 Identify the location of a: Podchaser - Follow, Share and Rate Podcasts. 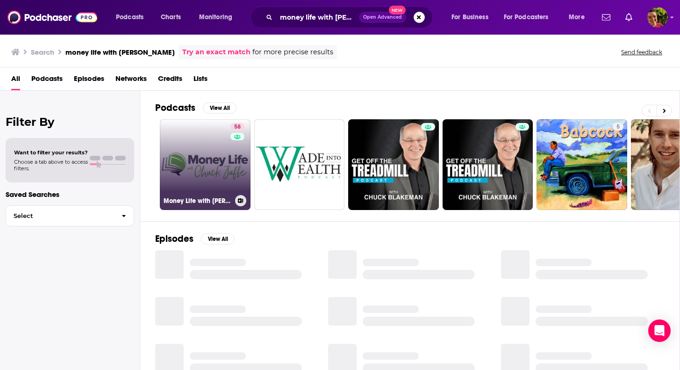
(52, 17).